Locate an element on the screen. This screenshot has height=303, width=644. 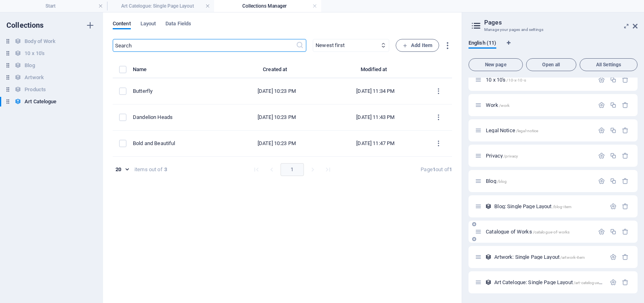
span: English (11) is located at coordinates (482, 44).